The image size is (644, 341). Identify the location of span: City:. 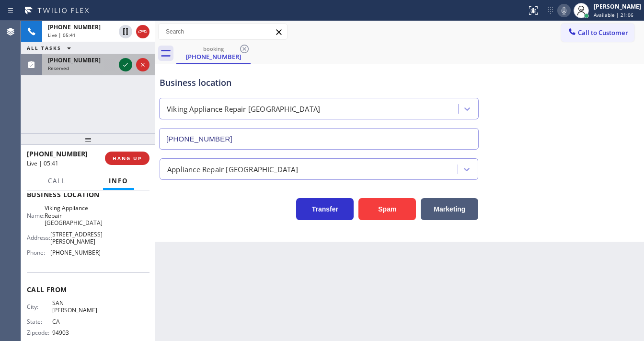
(40, 306).